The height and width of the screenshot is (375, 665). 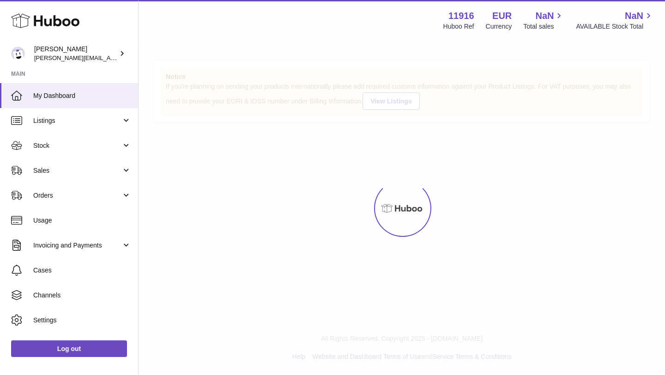 I want to click on span: Usage, so click(x=82, y=220).